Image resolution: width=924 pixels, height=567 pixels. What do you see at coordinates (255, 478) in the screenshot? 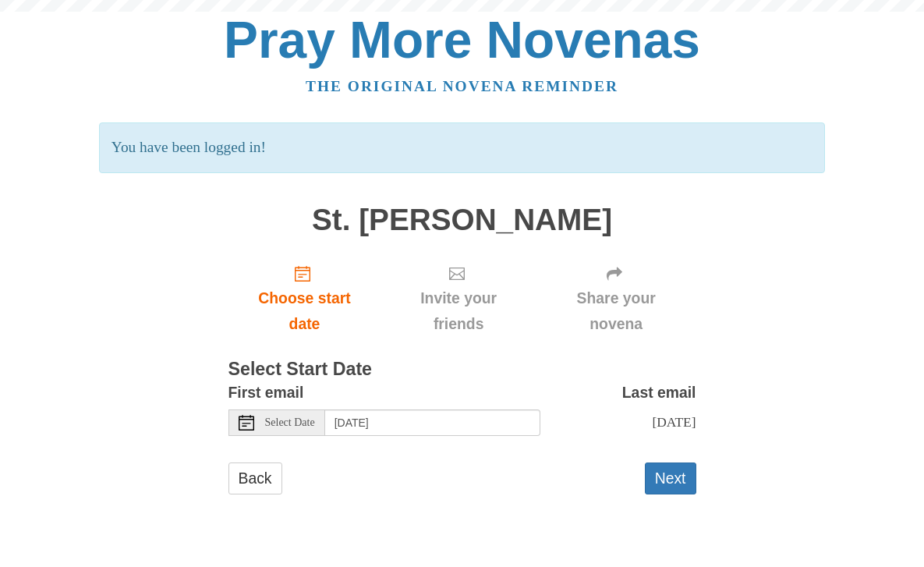
I see `a: Back` at bounding box center [255, 478].